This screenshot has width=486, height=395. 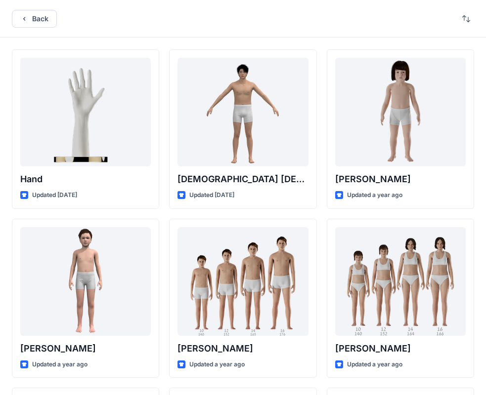 What do you see at coordinates (243, 282) in the screenshot?
I see `a: Brandon` at bounding box center [243, 282].